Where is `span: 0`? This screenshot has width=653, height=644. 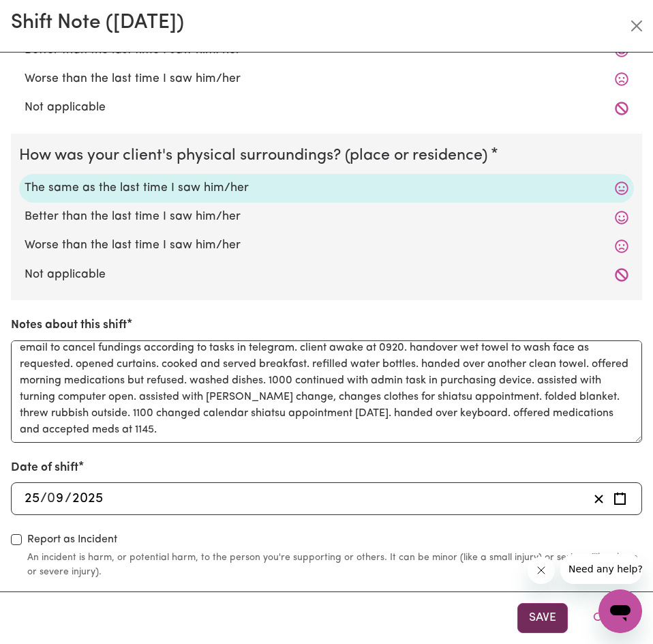
span: 0 is located at coordinates (51, 499).